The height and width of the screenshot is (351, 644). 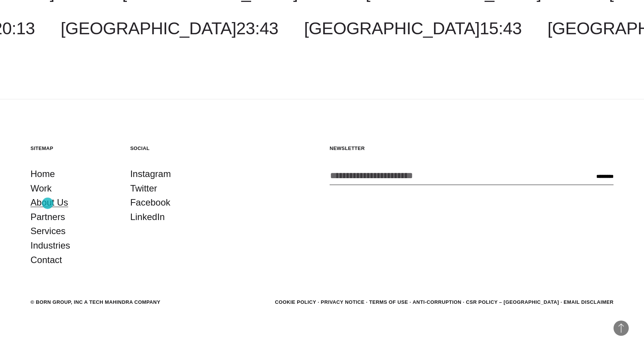 What do you see at coordinates (143, 188) in the screenshot?
I see `a: Twitter` at bounding box center [143, 188].